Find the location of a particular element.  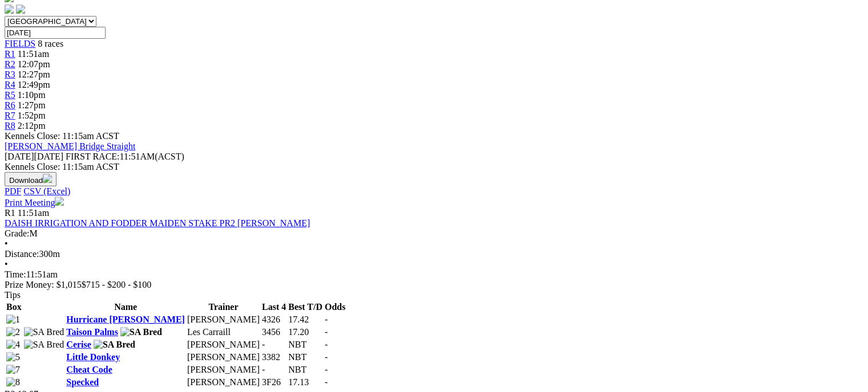

td: 3F26 is located at coordinates (274, 383).